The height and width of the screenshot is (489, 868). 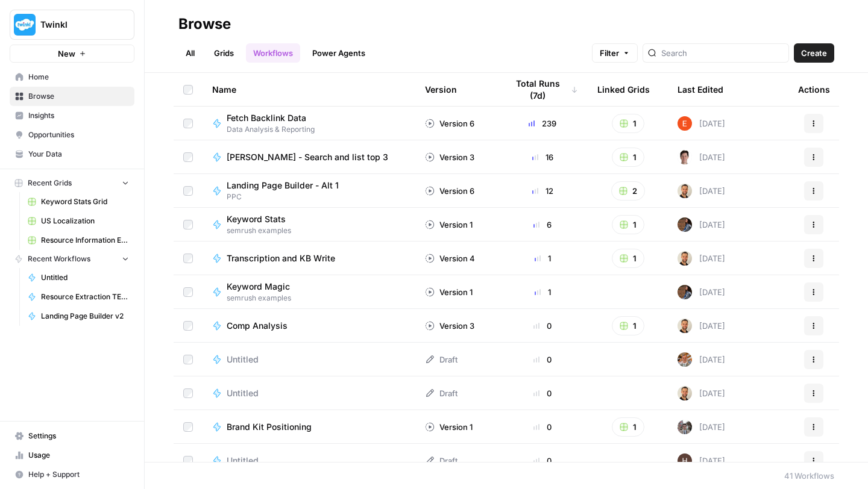 I want to click on a: Resource Information Extraction and Descriptions, so click(x=79, y=240).